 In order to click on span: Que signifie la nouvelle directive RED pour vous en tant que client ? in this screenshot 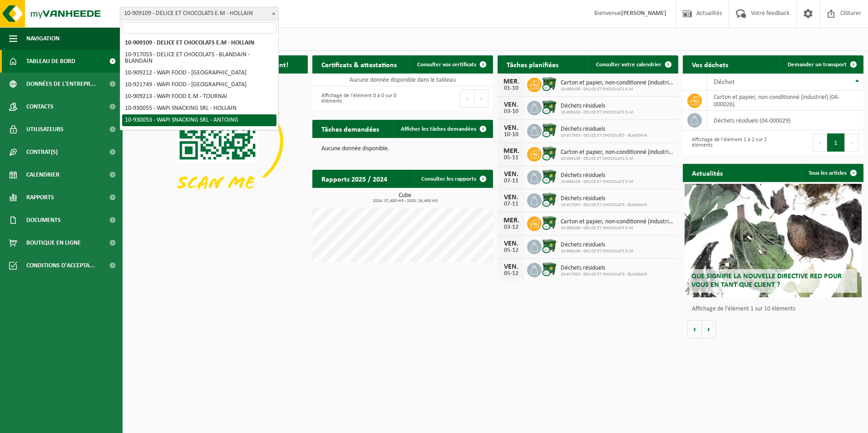, I will do `click(766, 280)`.